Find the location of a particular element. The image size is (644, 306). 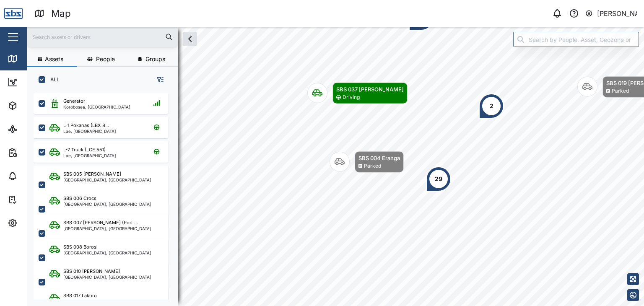

div: Tasks is located at coordinates (33, 199).